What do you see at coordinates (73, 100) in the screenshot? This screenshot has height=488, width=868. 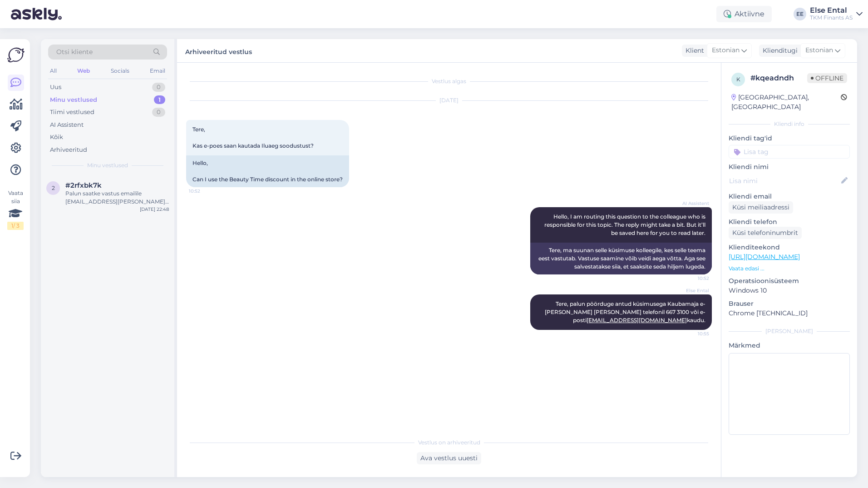 I see `div: Minu vestlused` at bounding box center [73, 100].